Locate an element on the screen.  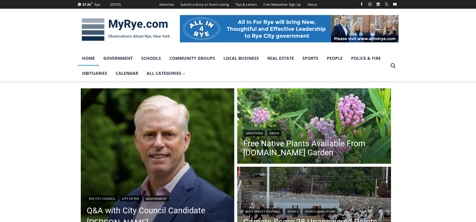
a: Sports Game Story is located at coordinates (320, 212).